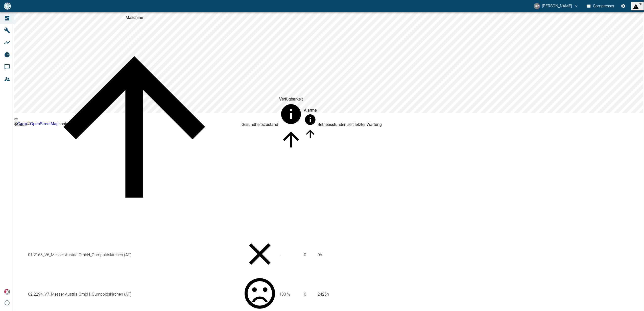 This screenshot has height=311, width=644. I want to click on img: Xplore Logo, so click(7, 292).